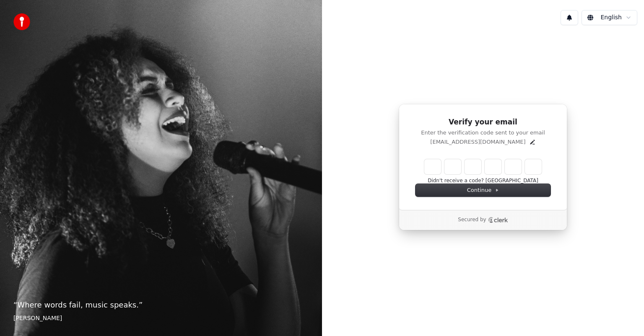 The image size is (644, 336). I want to click on button: Continue, so click(483, 190).